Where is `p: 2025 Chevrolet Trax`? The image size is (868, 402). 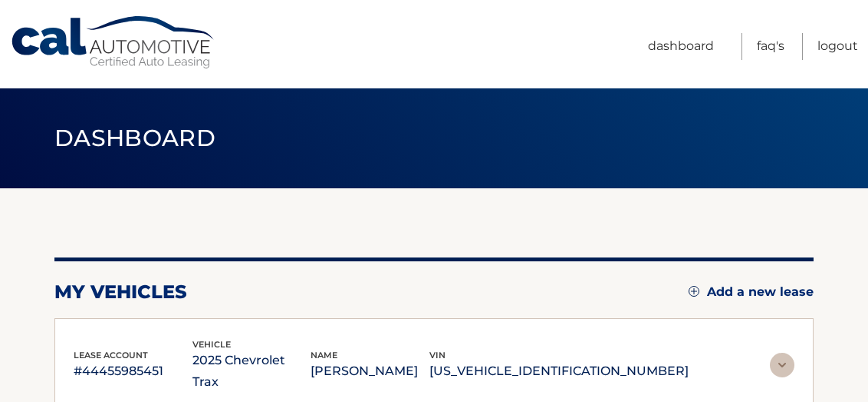 p: 2025 Chevrolet Trax is located at coordinates (252, 371).